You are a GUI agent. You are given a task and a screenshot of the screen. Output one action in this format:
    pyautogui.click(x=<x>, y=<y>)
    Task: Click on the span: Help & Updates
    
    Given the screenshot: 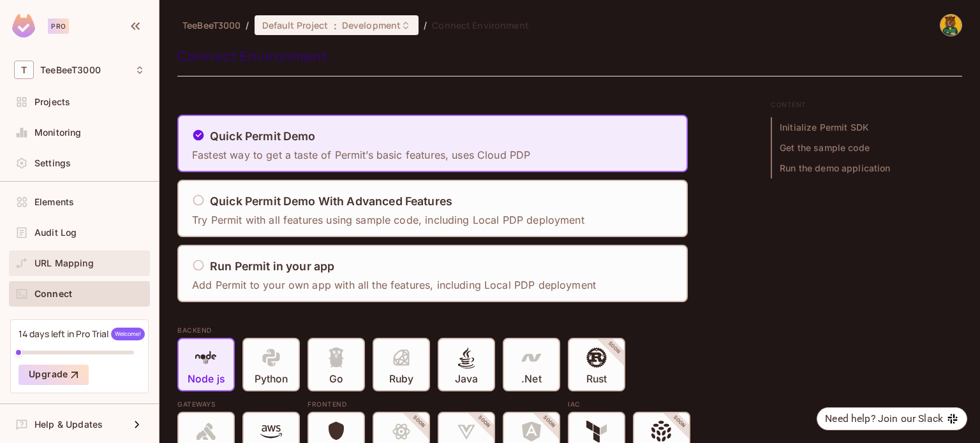 What is the action you would take?
    pyautogui.click(x=68, y=425)
    